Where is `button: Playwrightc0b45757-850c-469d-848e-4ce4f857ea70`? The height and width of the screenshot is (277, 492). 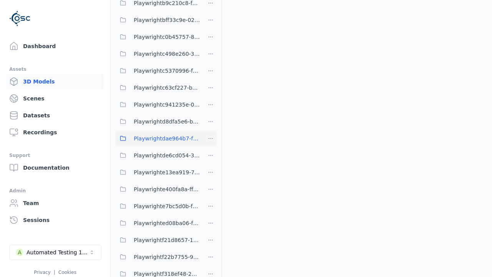
button: Playwrightc0b45757-850c-469d-848e-4ce4f857ea70 is located at coordinates (158, 37).